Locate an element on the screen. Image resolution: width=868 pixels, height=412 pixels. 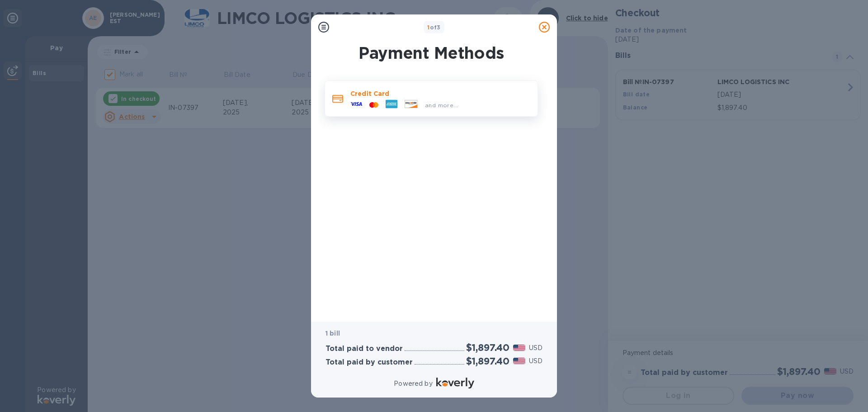
span: 1 is located at coordinates (428, 27).